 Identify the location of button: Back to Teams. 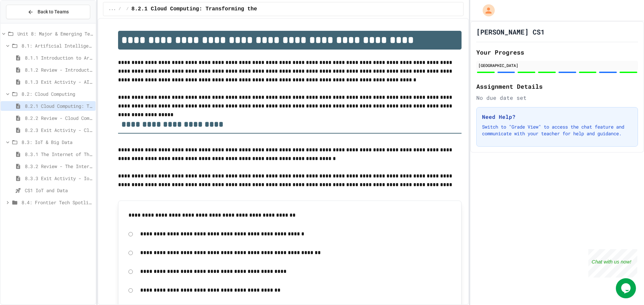
(48, 12).